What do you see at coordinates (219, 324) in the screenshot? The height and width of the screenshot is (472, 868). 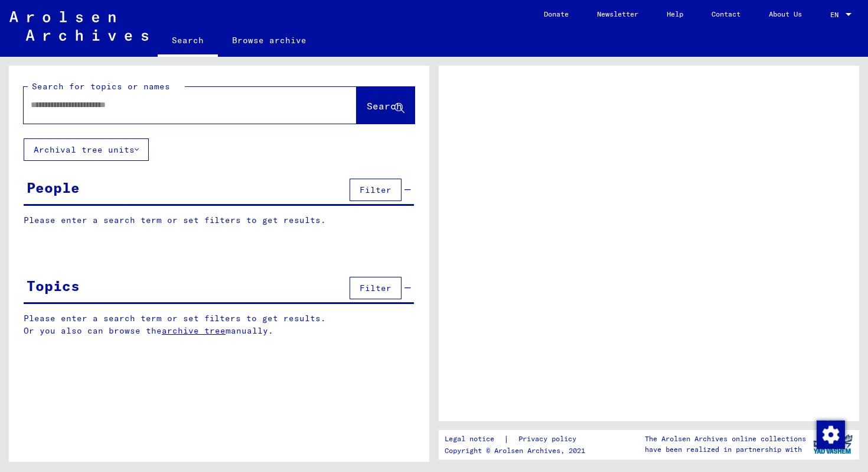 I see `p: Please enter a search term or set filters to get results. Or you also can browse the manually.` at bounding box center [219, 324].